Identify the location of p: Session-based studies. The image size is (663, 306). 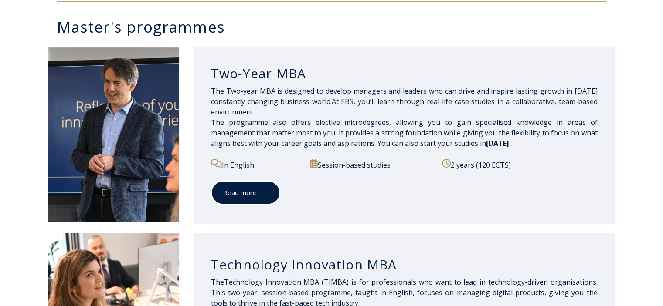
(371, 165).